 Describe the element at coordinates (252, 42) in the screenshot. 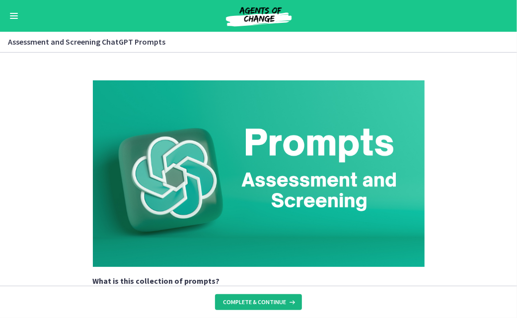

I see `h3: Assessment and Screening ChatGPT Prompts` at that location.